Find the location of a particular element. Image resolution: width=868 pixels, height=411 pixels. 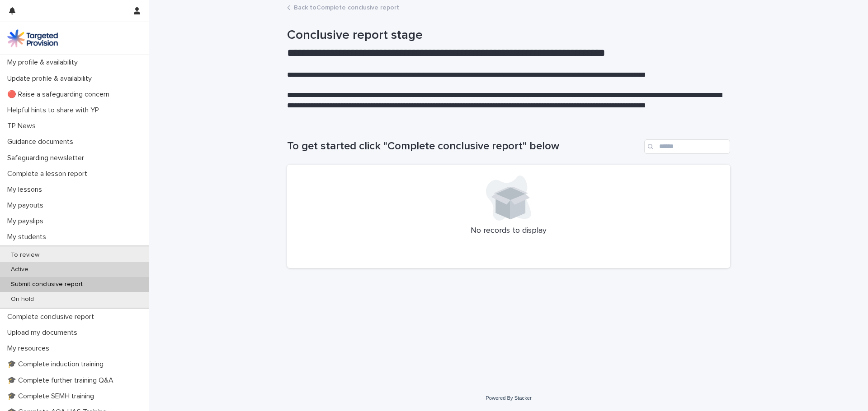

p: On hold is located at coordinates (22, 299).